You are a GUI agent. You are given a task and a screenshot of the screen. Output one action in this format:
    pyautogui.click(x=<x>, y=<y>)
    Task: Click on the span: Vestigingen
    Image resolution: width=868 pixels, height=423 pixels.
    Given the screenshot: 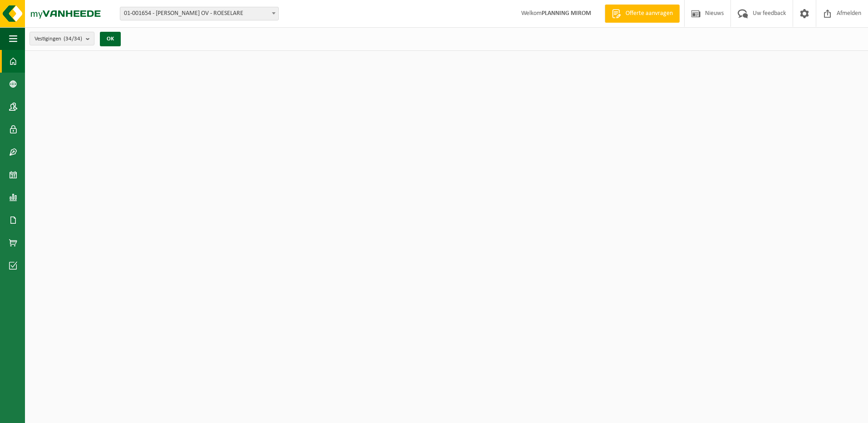 What is the action you would take?
    pyautogui.click(x=58, y=39)
    